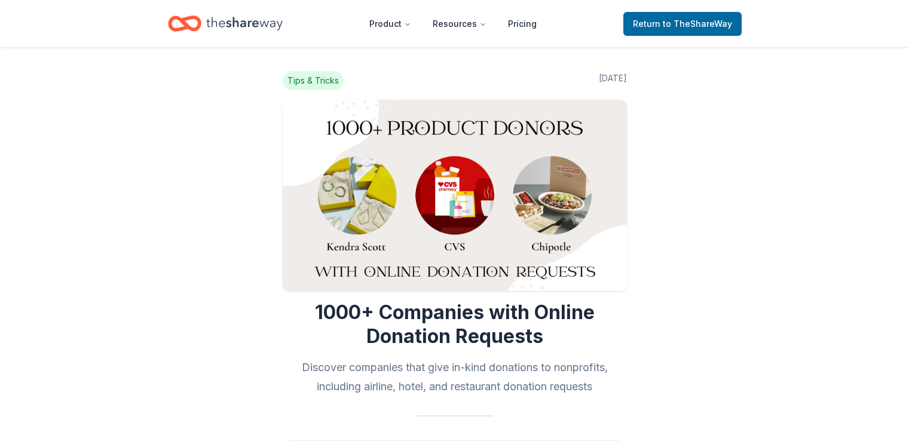  What do you see at coordinates (455, 195) in the screenshot?
I see `img: Image for 1000+ Companies with Online Donation Requests` at bounding box center [455, 195].